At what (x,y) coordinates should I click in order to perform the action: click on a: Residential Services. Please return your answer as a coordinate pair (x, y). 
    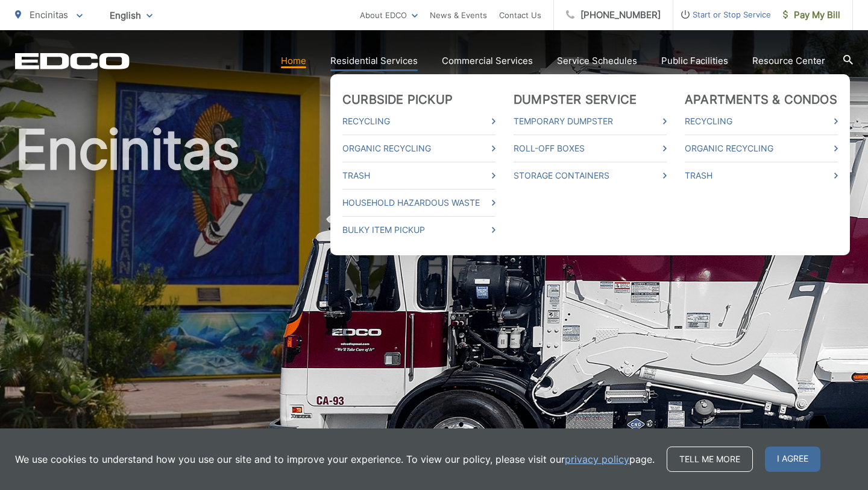
    Looking at the image, I should click on (373, 61).